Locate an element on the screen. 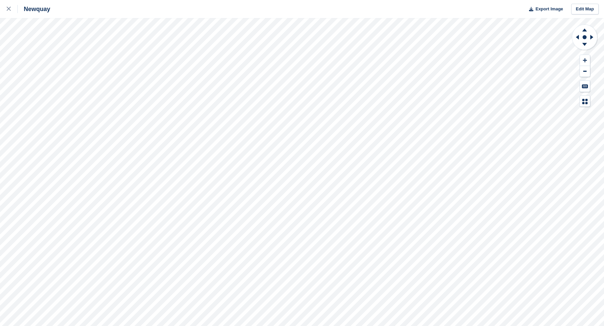 This screenshot has height=326, width=604. button: Export Image is located at coordinates (544, 9).